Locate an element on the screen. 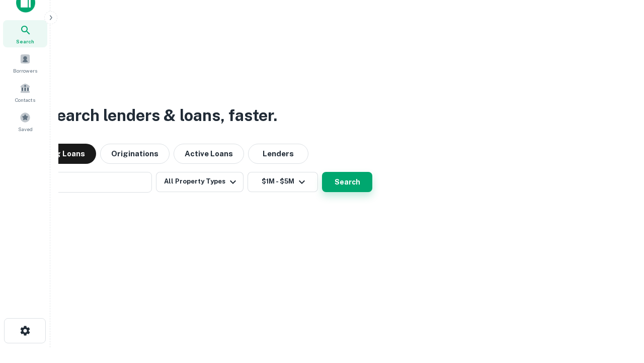 The image size is (644, 363). button: Active Loans is located at coordinates (209, 154).